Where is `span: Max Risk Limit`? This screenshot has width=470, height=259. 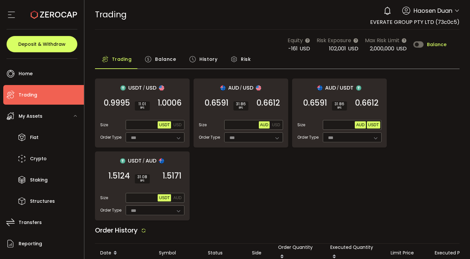
span: Max Risk Limit is located at coordinates (382, 40).